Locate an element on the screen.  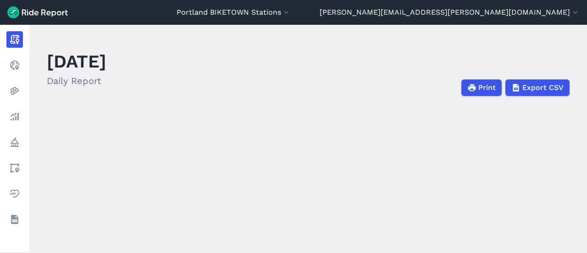
a: Health is located at coordinates (15, 193).